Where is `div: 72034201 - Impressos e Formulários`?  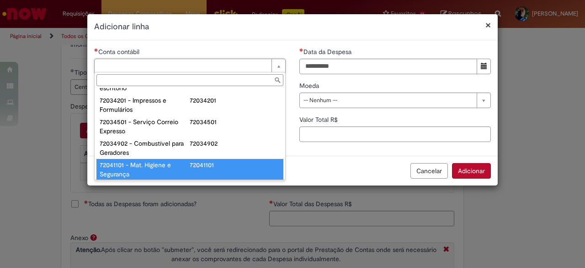 div: 72034201 - Impressos e Formulários is located at coordinates (145, 105).